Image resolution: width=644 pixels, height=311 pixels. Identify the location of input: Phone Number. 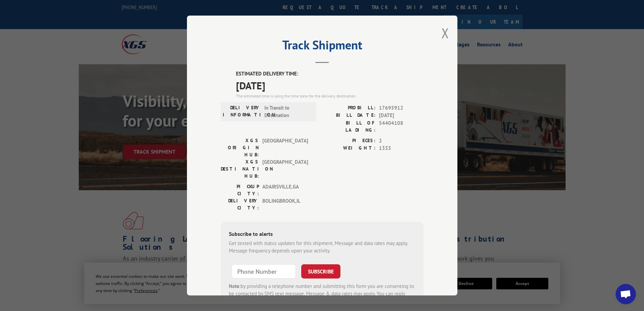
(264, 271).